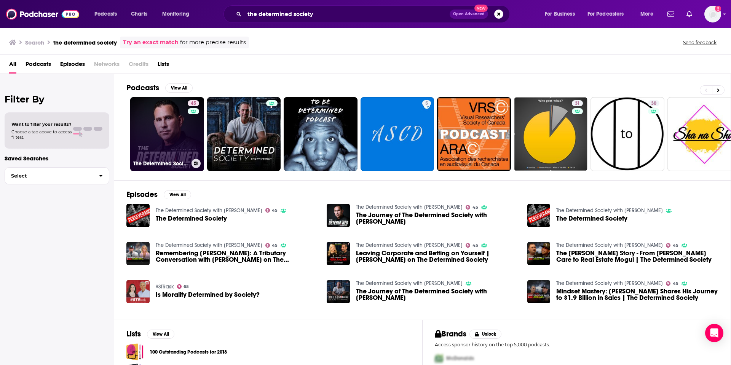 Image resolution: width=731 pixels, height=365 pixels. What do you see at coordinates (713, 14) in the screenshot?
I see `img: User Profile` at bounding box center [713, 14].